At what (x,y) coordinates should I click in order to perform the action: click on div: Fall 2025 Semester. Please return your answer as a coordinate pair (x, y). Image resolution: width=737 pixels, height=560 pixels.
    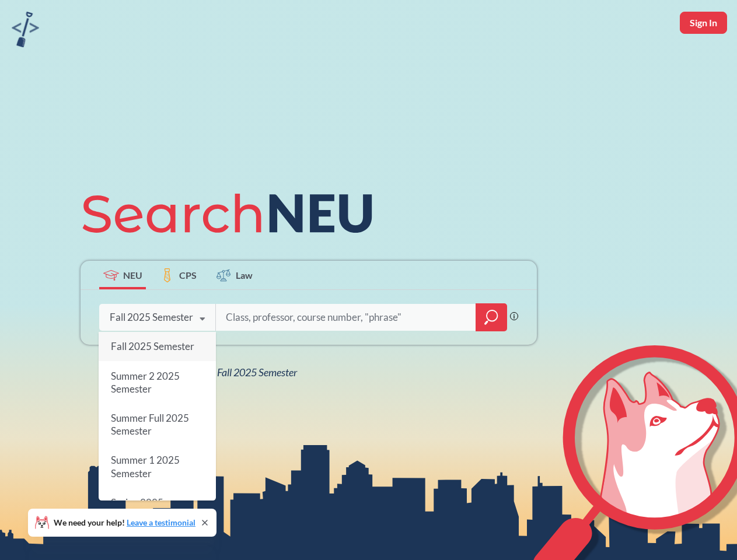
    Looking at the image, I should click on (152, 317).